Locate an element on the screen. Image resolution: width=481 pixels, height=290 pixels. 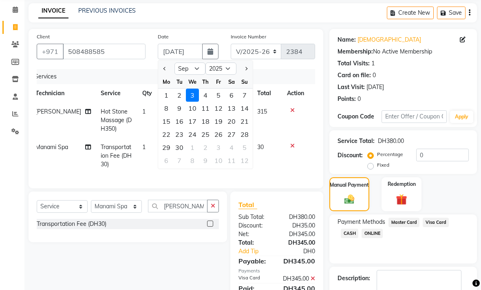
div: Visa Card is located at coordinates (255, 278).